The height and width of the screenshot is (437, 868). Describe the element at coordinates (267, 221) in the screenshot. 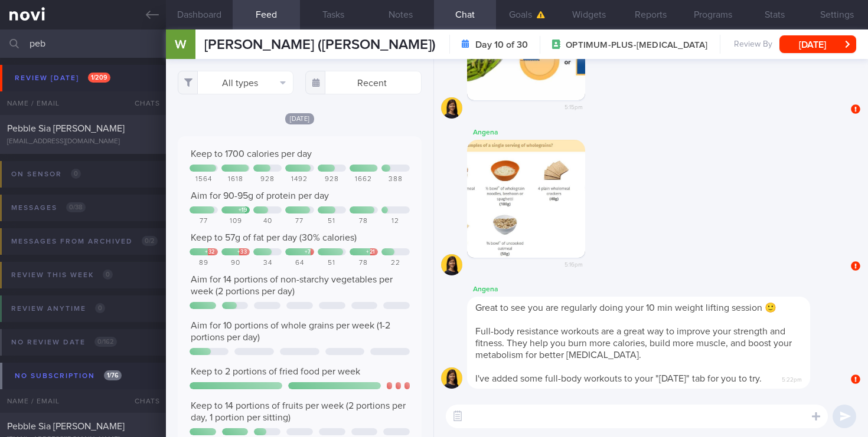

I see `div: 40` at that location.